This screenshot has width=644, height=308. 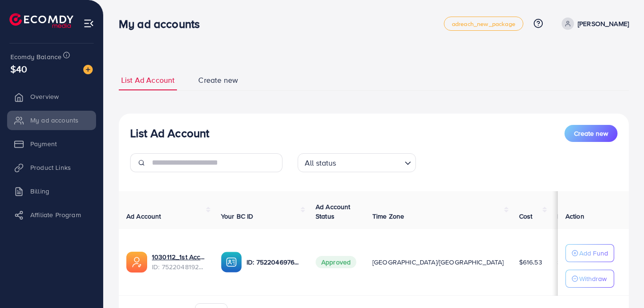 What do you see at coordinates (336, 262) in the screenshot?
I see `span: Approved` at bounding box center [336, 262].